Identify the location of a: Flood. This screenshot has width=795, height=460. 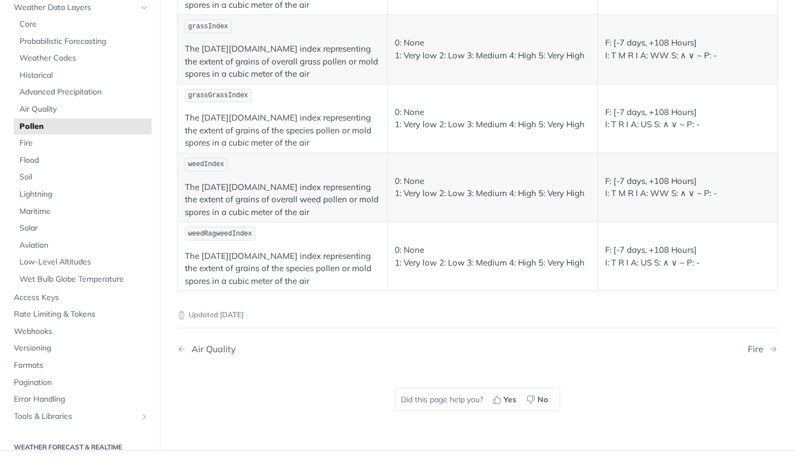
(83, 160).